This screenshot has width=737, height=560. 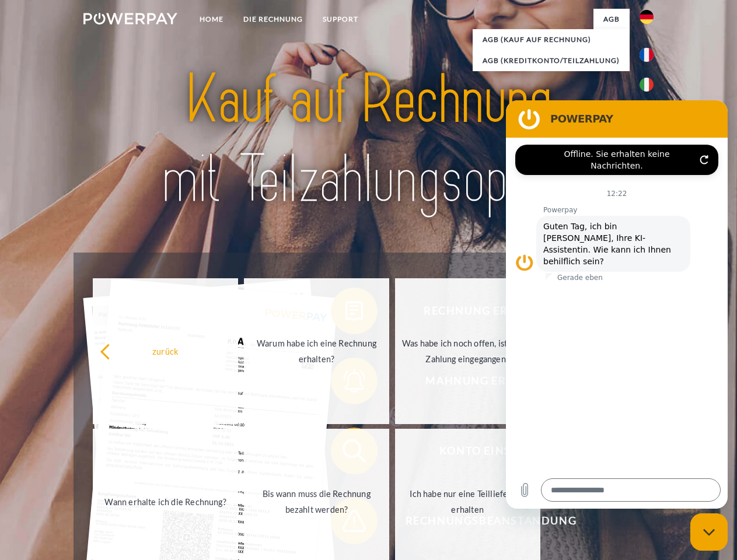 What do you see at coordinates (368, 140) in the screenshot?
I see `img: title-powerpay_de.svg` at bounding box center [368, 140].